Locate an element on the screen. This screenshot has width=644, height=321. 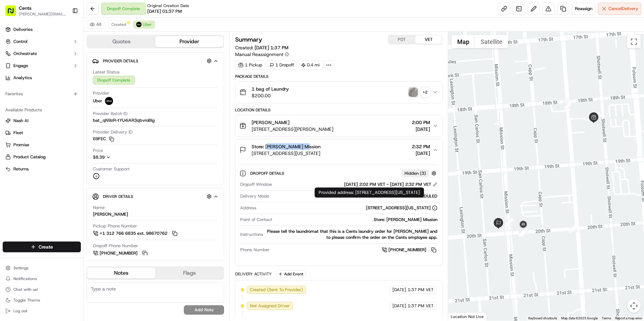
span: Point of Contact is located at coordinates (256, 219).